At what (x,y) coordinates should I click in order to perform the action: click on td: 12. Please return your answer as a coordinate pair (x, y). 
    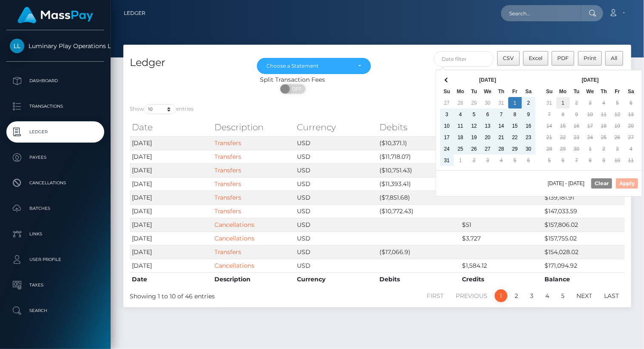
    Looking at the image, I should click on (618, 114).